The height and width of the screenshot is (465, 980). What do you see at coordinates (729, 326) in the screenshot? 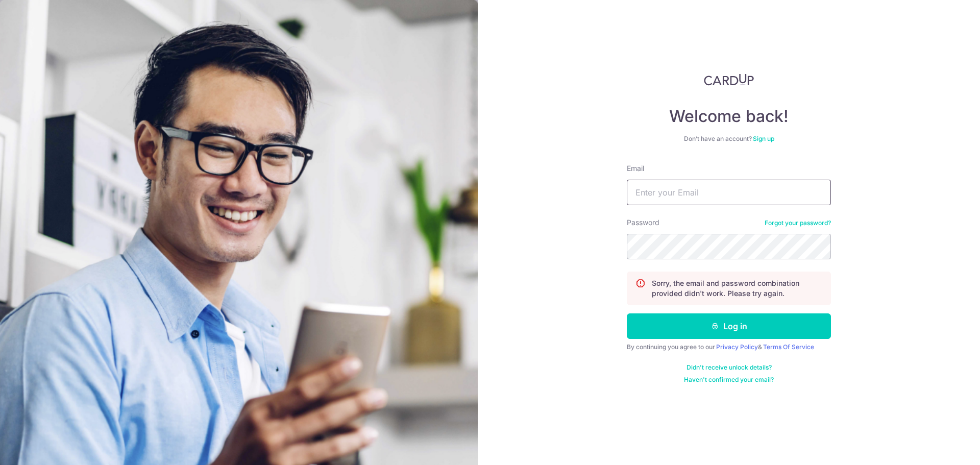
I see `button: Log in` at bounding box center [729, 326].